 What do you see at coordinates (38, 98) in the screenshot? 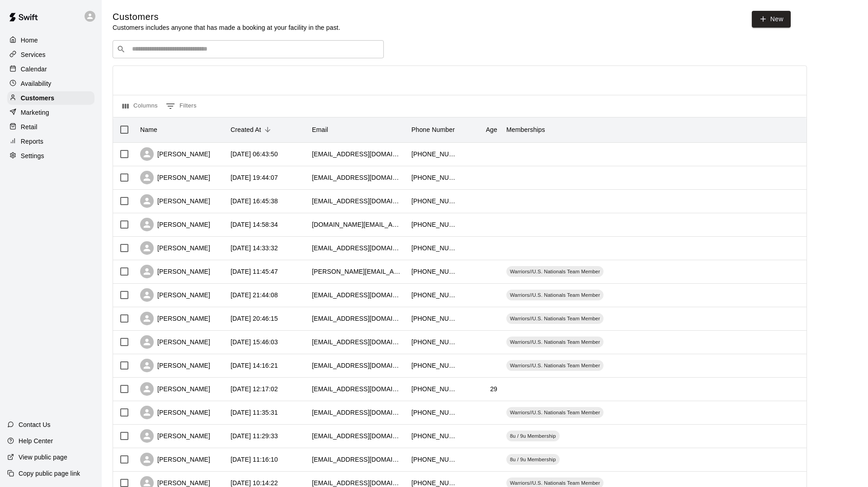
I see `p: Customers` at bounding box center [38, 98].